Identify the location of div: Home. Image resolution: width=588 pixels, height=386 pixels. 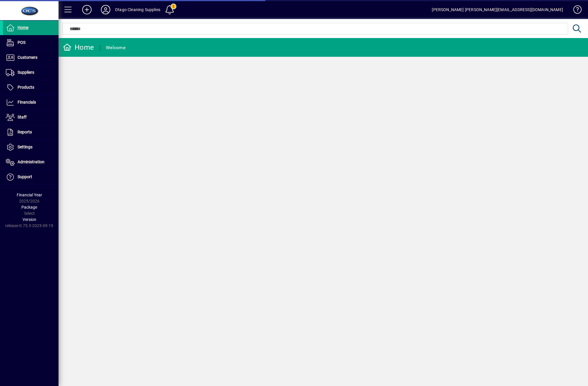
(79, 47).